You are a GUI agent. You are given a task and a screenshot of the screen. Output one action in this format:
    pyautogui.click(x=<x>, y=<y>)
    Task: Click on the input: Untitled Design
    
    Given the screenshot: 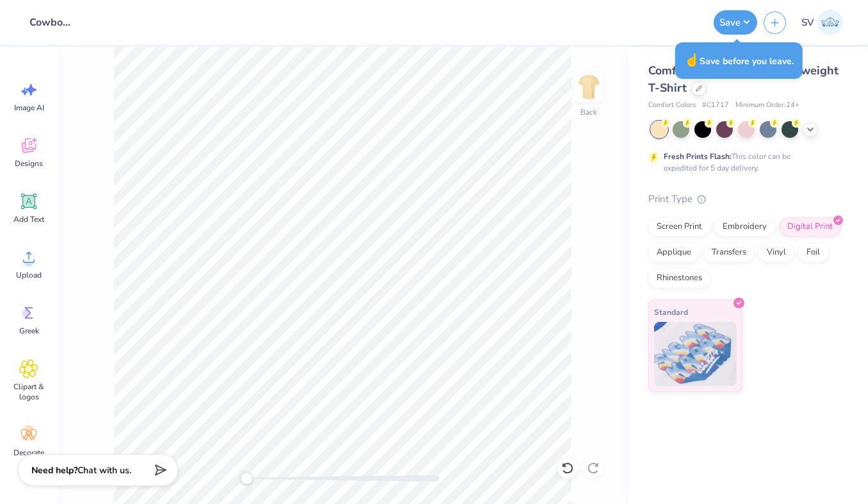 What is the action you would take?
    pyautogui.click(x=50, y=23)
    